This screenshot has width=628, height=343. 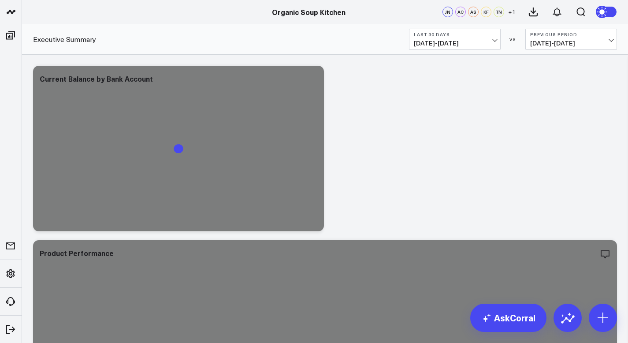 What do you see at coordinates (309, 12) in the screenshot?
I see `a: Organic Soup Kitchen` at bounding box center [309, 12].